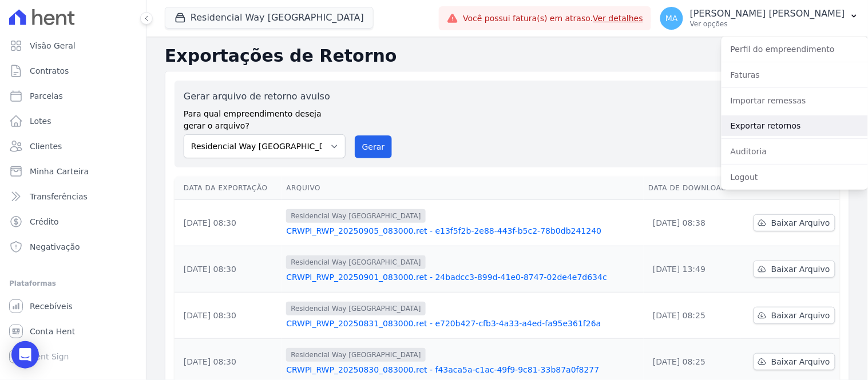 The width and height of the screenshot is (868, 380). Describe the element at coordinates (672, 18) in the screenshot. I see `span: MA` at that location.